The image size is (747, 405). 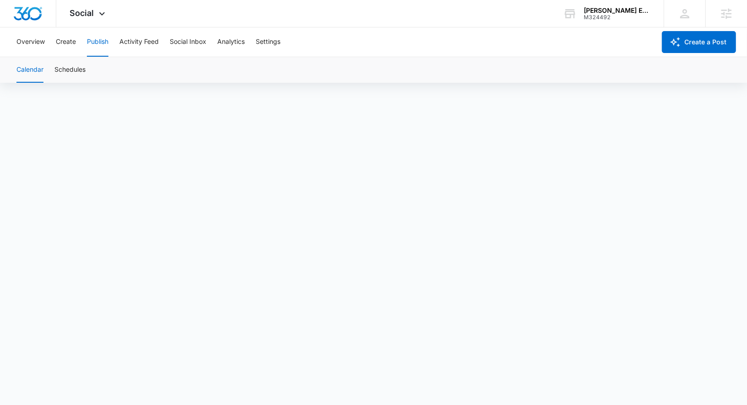 What do you see at coordinates (30, 70) in the screenshot?
I see `button: Calendar` at bounding box center [30, 70].